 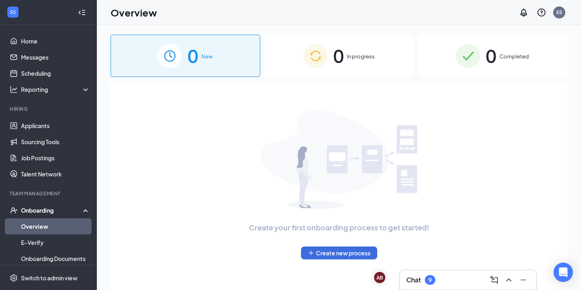 I want to click on div: Open Intercom Messenger, so click(x=563, y=273).